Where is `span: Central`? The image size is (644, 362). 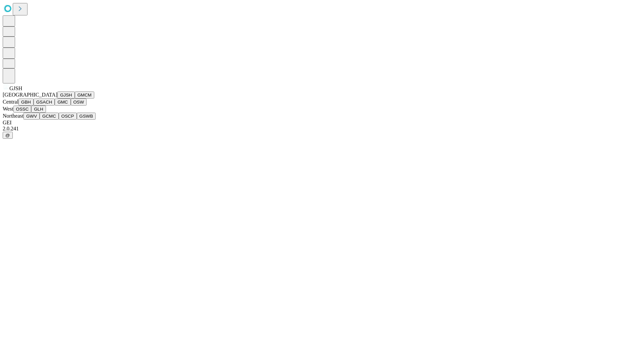
span: Central is located at coordinates (11, 102).